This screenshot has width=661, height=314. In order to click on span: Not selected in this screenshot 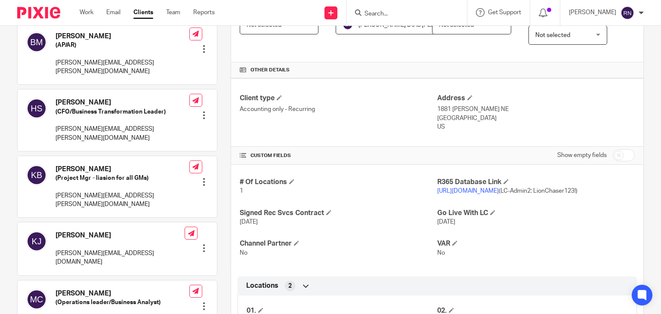, I will do `click(553, 35)`.